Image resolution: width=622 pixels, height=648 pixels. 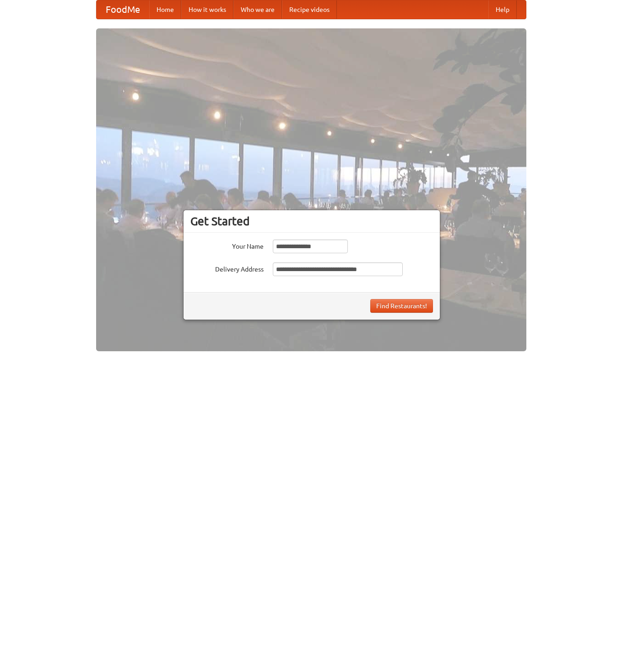 What do you see at coordinates (402, 306) in the screenshot?
I see `button: Find Restaurants!` at bounding box center [402, 306].